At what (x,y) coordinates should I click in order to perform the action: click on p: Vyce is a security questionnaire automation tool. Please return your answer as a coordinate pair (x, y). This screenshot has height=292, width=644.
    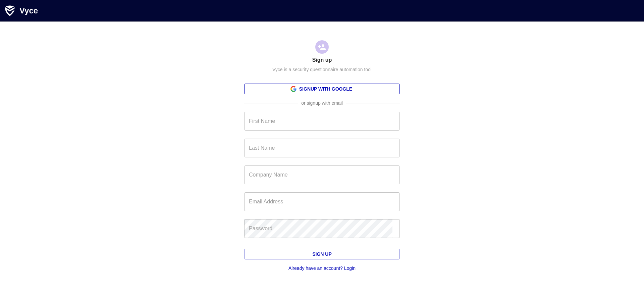
    Looking at the image, I should click on (322, 69).